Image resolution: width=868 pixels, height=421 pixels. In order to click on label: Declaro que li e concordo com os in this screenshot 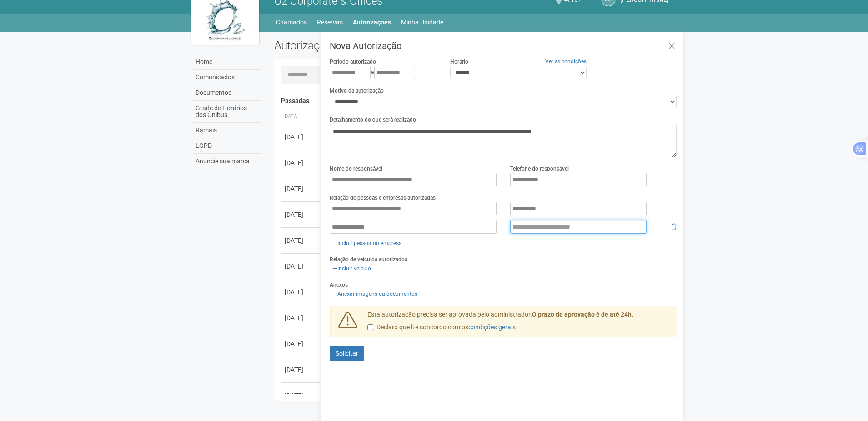, I will do `click(442, 328)`.